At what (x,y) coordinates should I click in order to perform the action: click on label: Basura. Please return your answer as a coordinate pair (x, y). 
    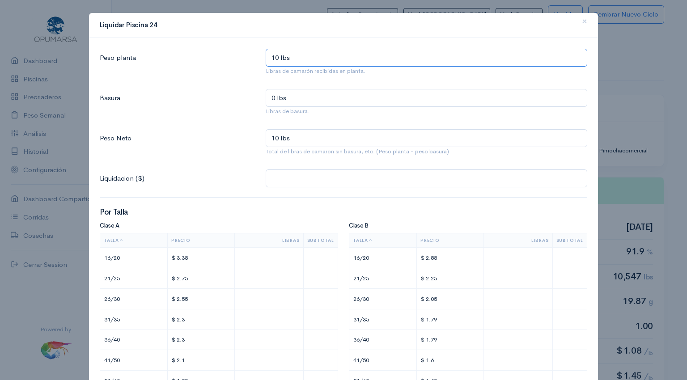
    Looking at the image, I should click on (177, 104).